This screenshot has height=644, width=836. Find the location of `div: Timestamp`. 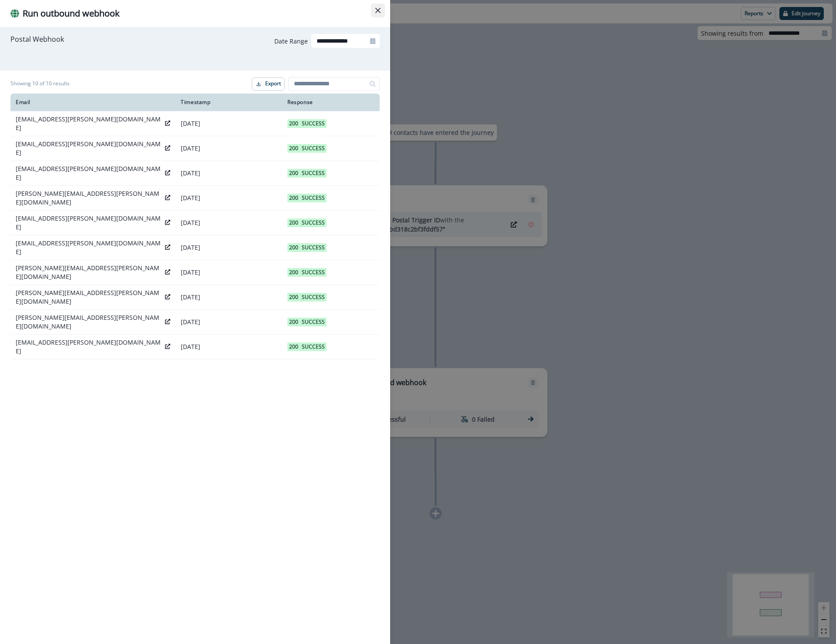

div: Timestamp is located at coordinates (228, 102).